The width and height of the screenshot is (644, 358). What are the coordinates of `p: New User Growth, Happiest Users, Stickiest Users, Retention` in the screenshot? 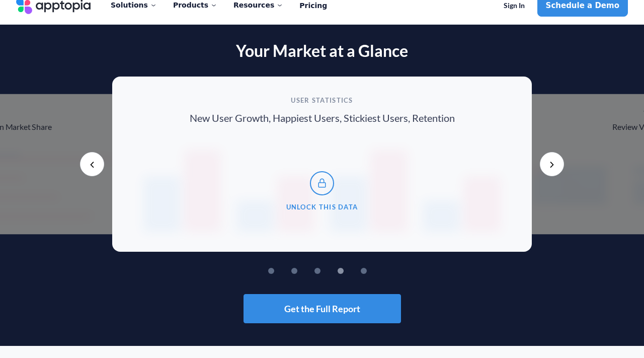 It's located at (322, 118).